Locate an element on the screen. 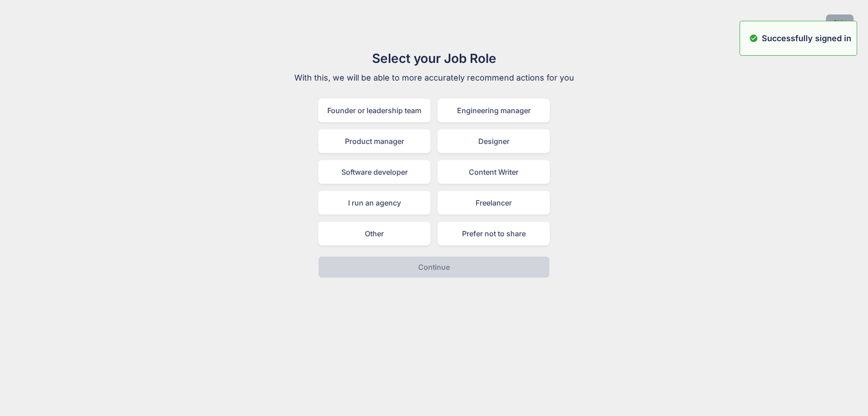 The image size is (868, 416). button: Skip is located at coordinates (839, 22).